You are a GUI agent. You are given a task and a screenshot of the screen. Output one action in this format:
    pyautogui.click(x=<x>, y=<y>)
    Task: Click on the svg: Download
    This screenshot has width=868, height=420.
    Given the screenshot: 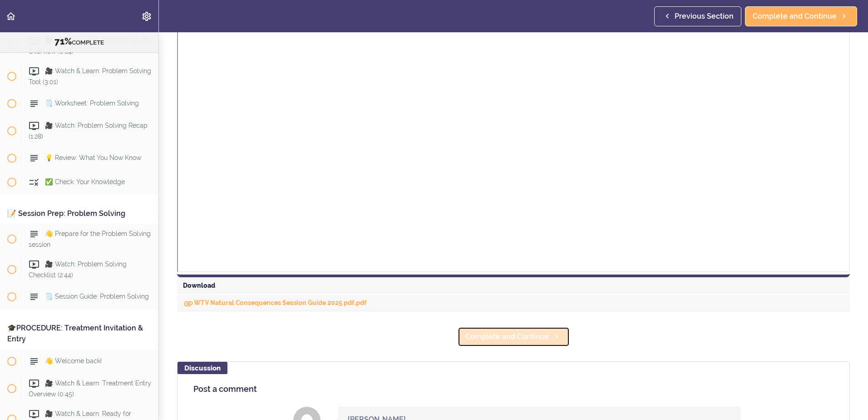 What is the action you would take?
    pyautogui.click(x=188, y=304)
    